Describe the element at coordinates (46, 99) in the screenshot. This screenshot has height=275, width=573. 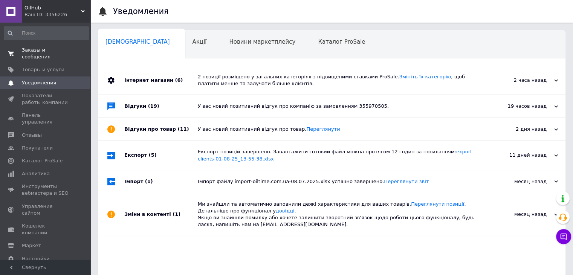
I see `span: Показатели работы компании` at that location.